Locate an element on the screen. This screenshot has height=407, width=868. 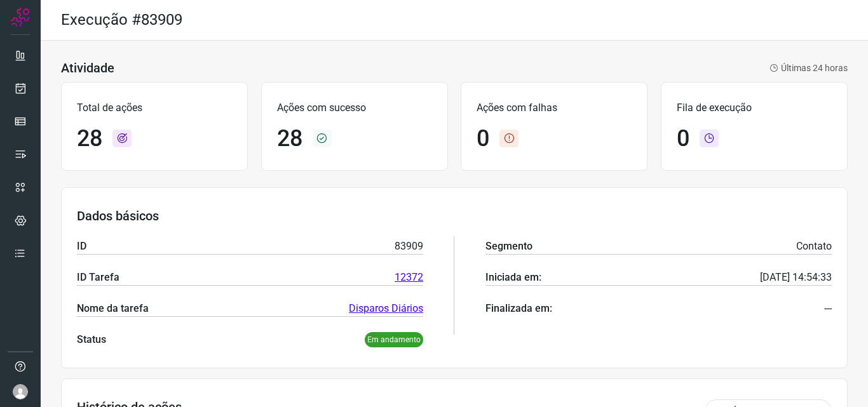
p: ID Tarefa is located at coordinates (98, 278).